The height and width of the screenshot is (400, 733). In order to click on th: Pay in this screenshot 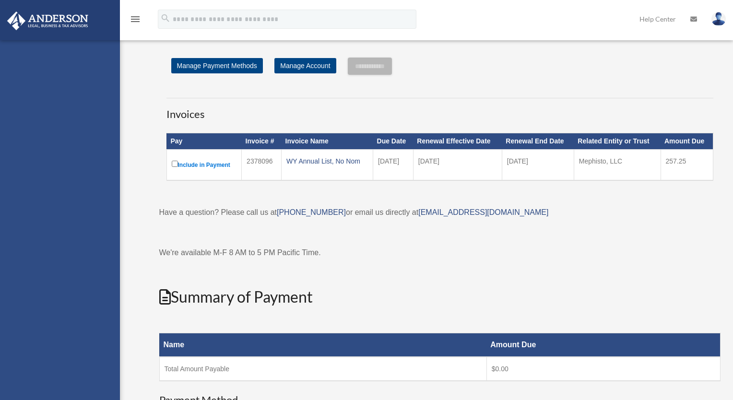, I will do `click(204, 141)`.